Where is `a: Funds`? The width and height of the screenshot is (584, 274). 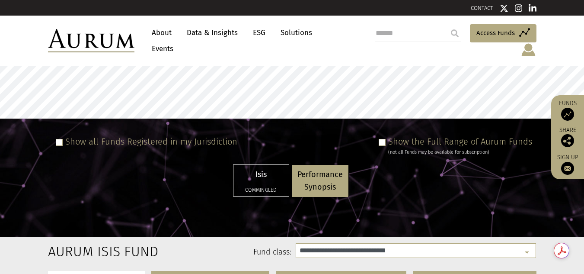
a: Funds is located at coordinates (568, 110).